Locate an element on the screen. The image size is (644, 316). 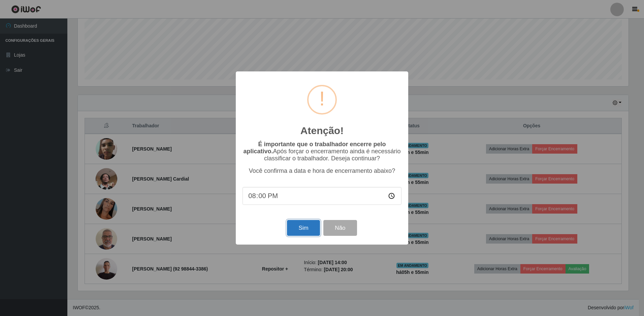
button: Sim is located at coordinates (303, 228).